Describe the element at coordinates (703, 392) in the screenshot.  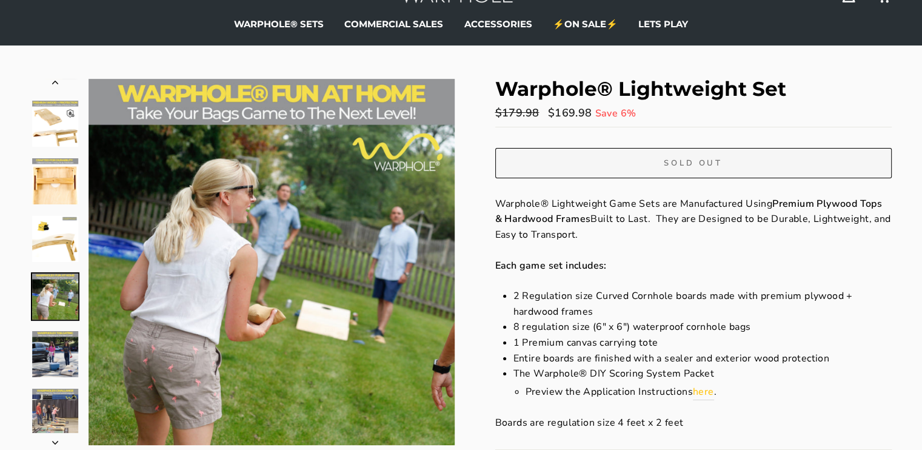
I see `span: here` at that location.